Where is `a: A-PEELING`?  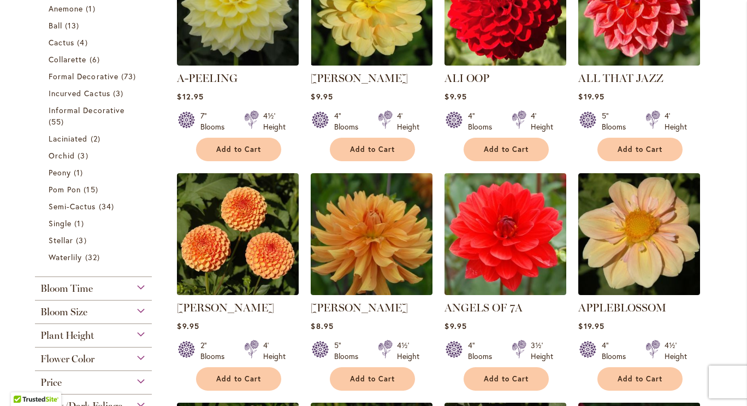
a: A-PEELING is located at coordinates (207, 78).